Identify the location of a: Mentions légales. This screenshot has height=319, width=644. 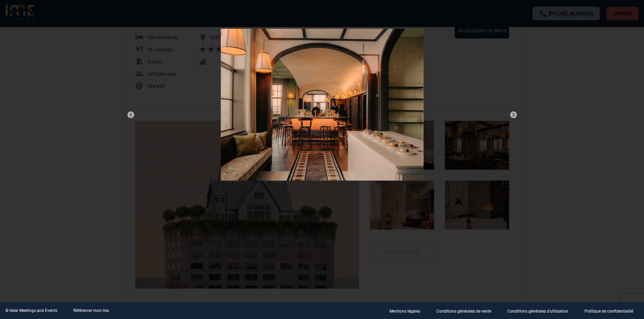
(407, 311).